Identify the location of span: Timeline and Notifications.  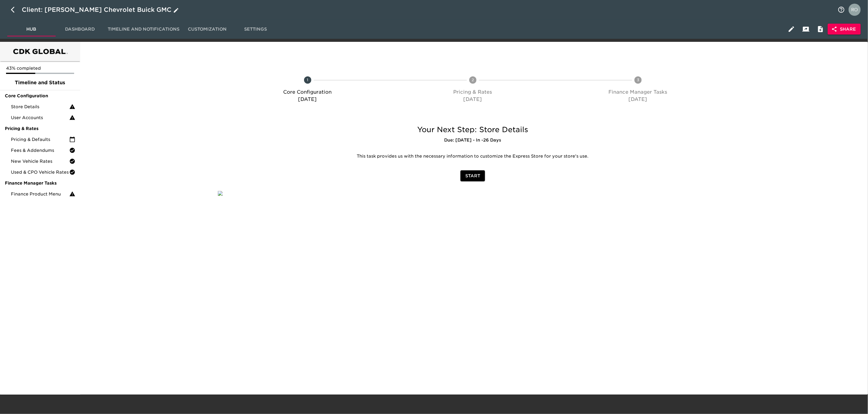
(144, 29).